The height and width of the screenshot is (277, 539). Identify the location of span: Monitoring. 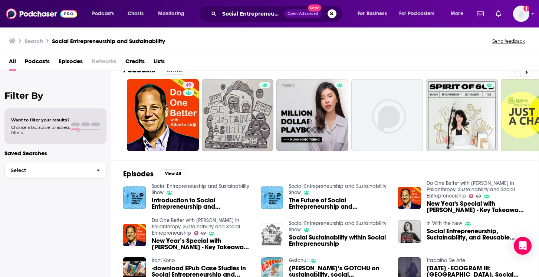
(171, 14).